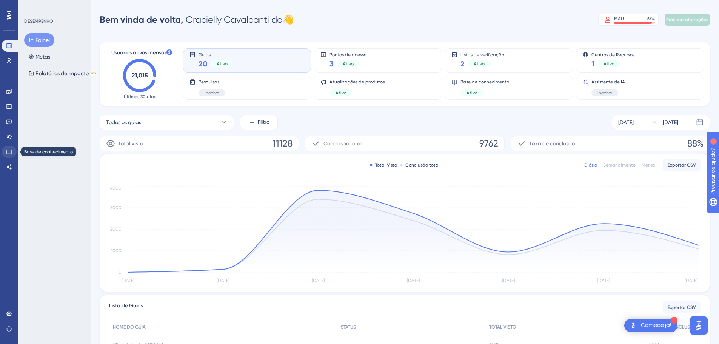 The image size is (719, 344). Describe the element at coordinates (142, 19) in the screenshot. I see `font: Bem vinda de volta,` at that location.